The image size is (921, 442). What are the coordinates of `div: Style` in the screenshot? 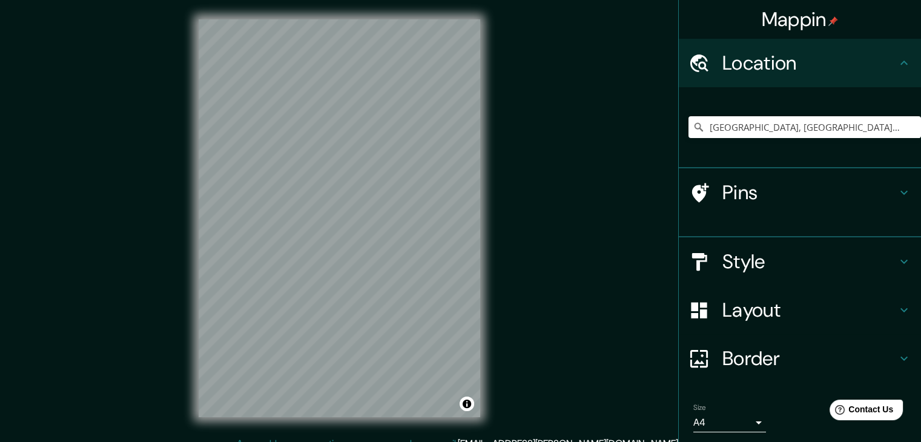 It's located at (800, 262).